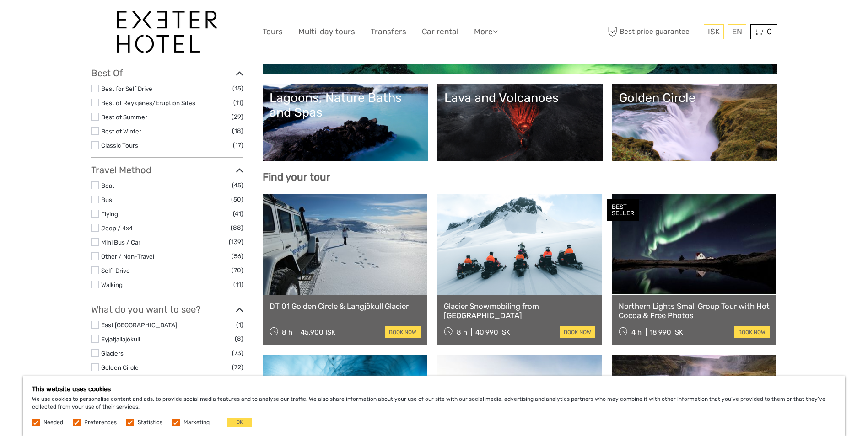 The image size is (868, 436). What do you see at coordinates (238, 367) in the screenshot?
I see `span: (72)` at bounding box center [238, 367].